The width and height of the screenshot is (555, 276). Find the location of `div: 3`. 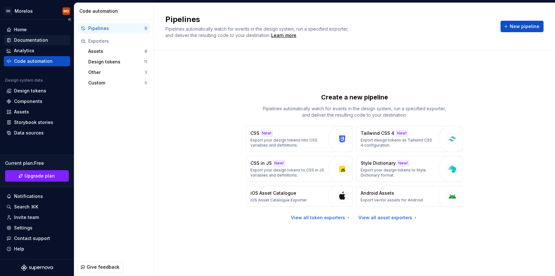

div: 3 is located at coordinates (146, 72).